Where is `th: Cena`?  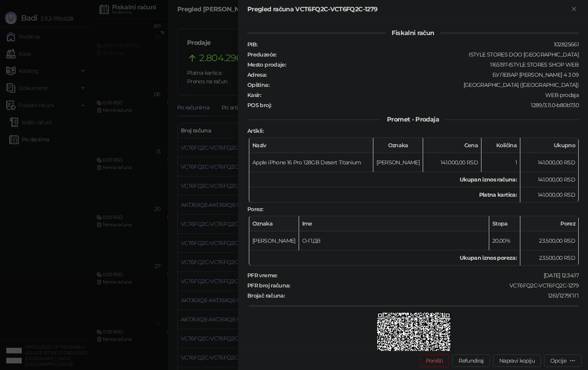 th: Cena is located at coordinates (452, 146).